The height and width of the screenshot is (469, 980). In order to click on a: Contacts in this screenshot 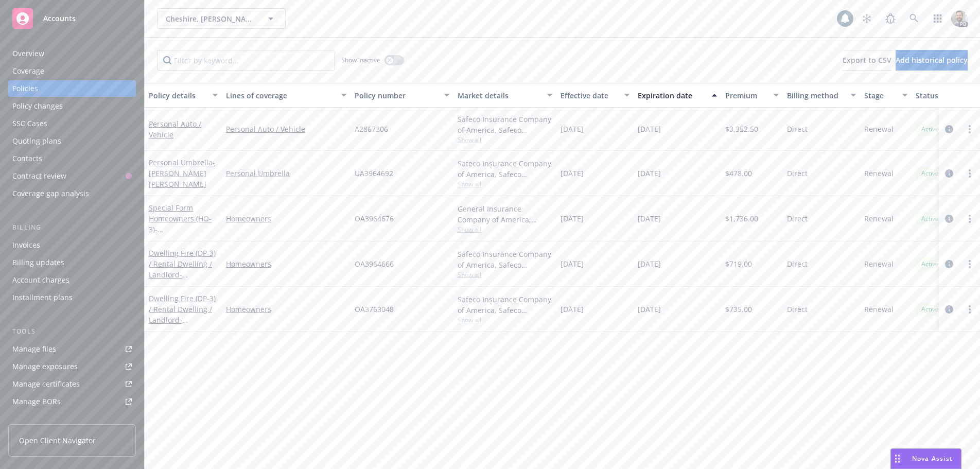, I will do `click(72, 159)`.